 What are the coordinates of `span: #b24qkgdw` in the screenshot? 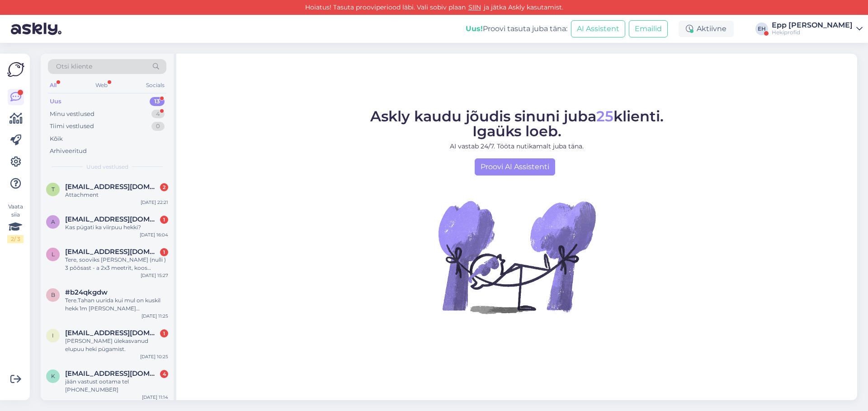 It's located at (87, 293).